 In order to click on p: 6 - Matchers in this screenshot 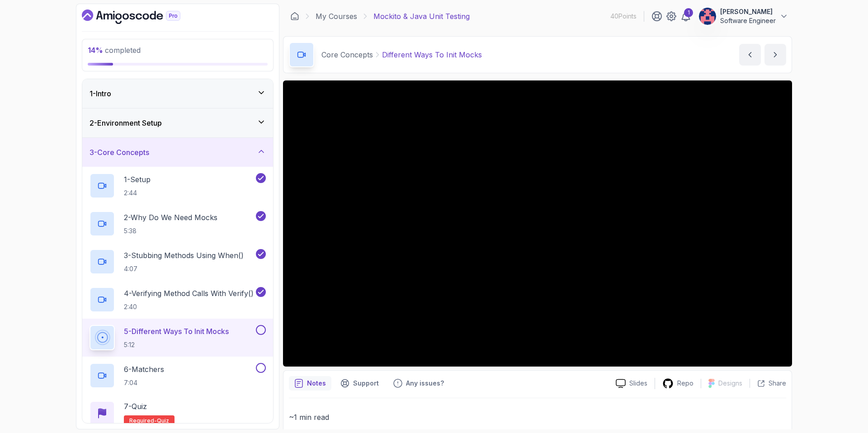, I will do `click(144, 370)`.